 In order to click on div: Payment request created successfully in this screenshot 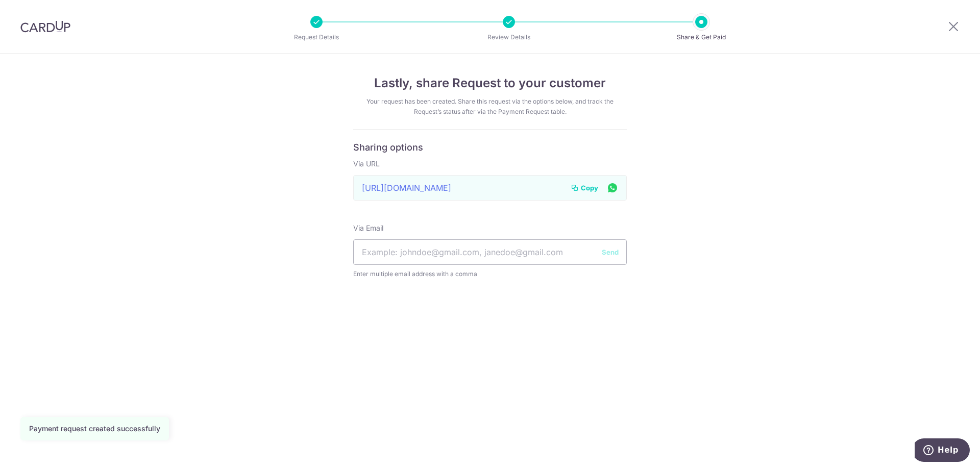, I will do `click(95, 429)`.